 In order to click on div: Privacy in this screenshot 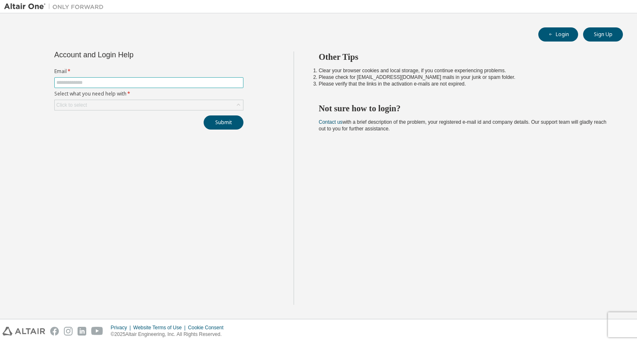, I will do `click(122, 327)`.